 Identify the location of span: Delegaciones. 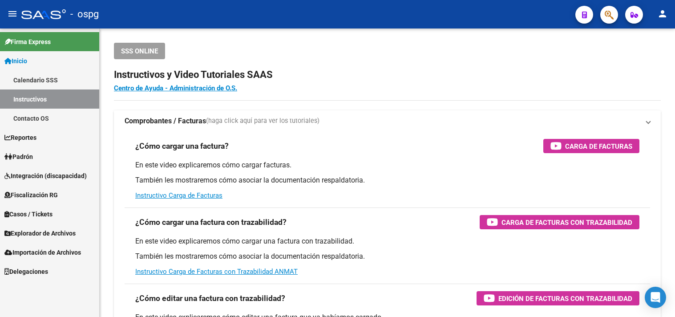
(26, 271).